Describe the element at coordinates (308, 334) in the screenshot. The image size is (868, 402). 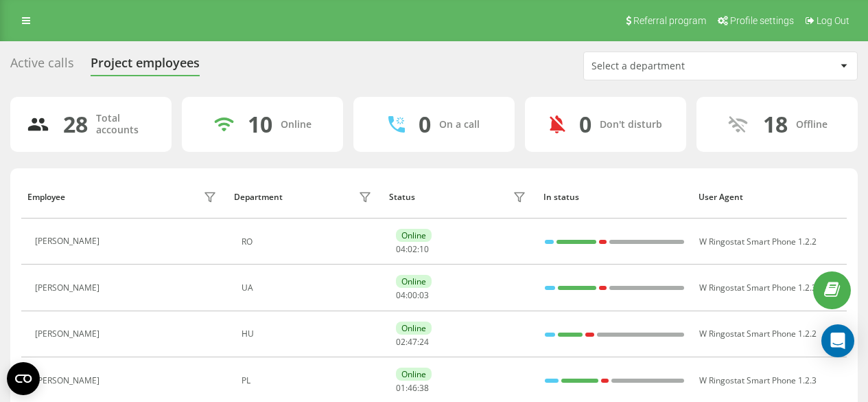
I see `div: HU` at that location.